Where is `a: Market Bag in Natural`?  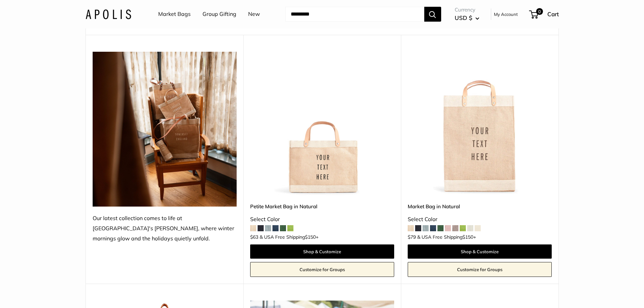
a: Market Bag in Natural is located at coordinates (480, 206).